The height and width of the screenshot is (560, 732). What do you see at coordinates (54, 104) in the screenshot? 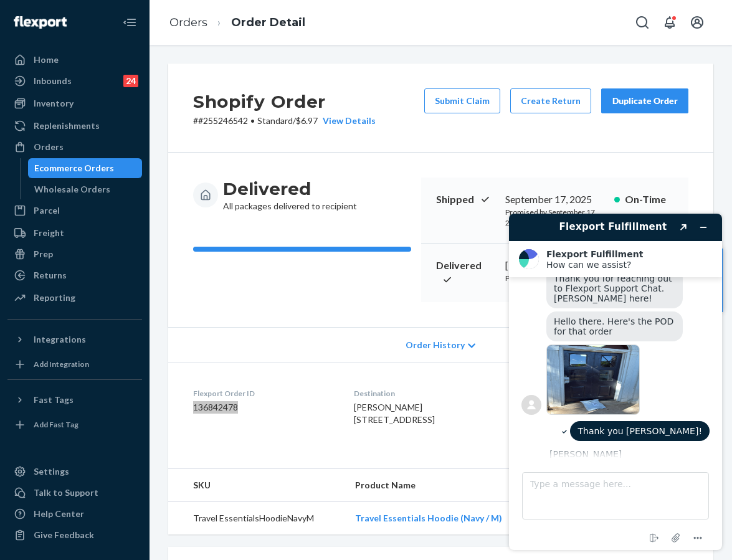
I see `div: Inventory` at bounding box center [54, 104].